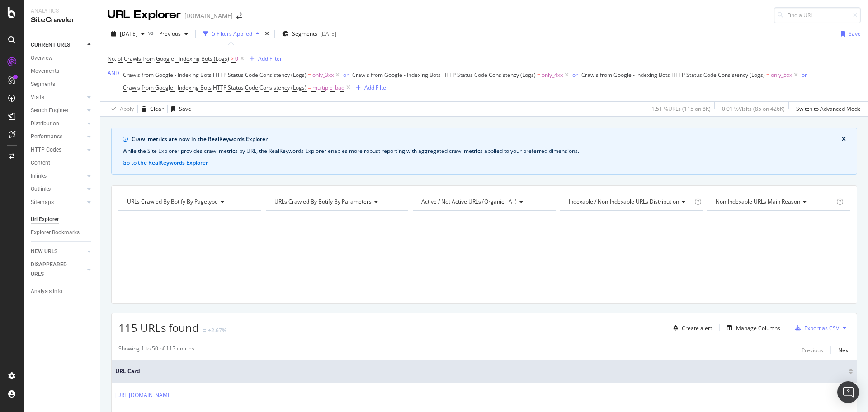 The height and width of the screenshot is (412, 868). What do you see at coordinates (45, 71) in the screenshot?
I see `div: Movements` at bounding box center [45, 71].